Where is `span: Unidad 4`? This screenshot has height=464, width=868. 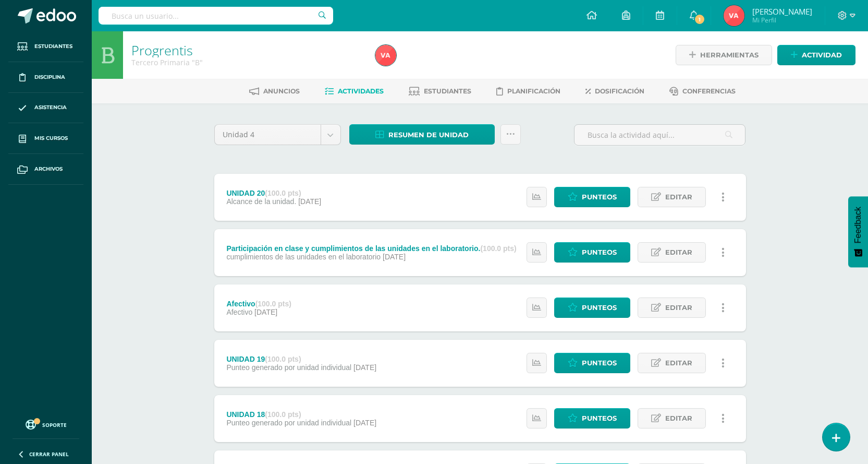 span: Unidad 4 is located at coordinates (267, 134).